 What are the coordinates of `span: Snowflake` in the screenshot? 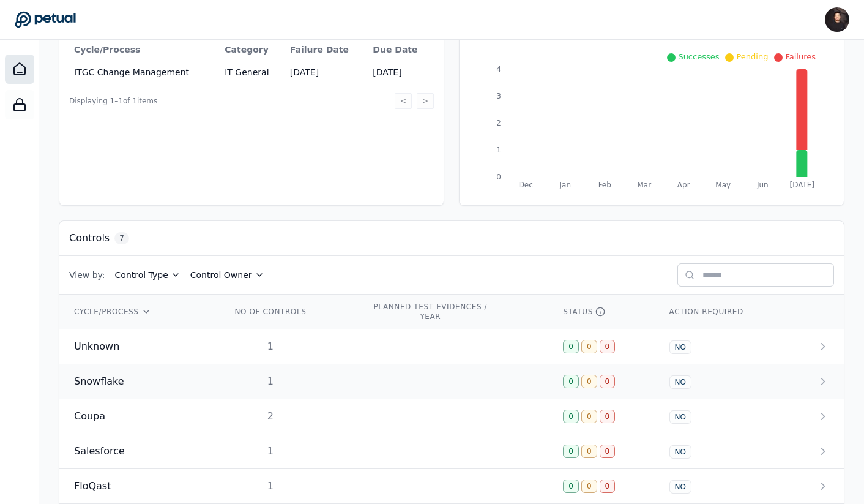 It's located at (100, 381).